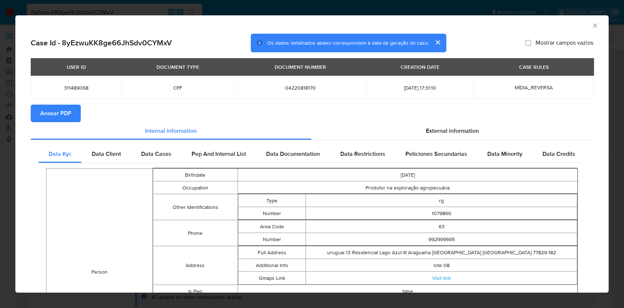 This screenshot has height=308, width=624. What do you see at coordinates (408, 291) in the screenshot?
I see `td: false` at bounding box center [408, 291].